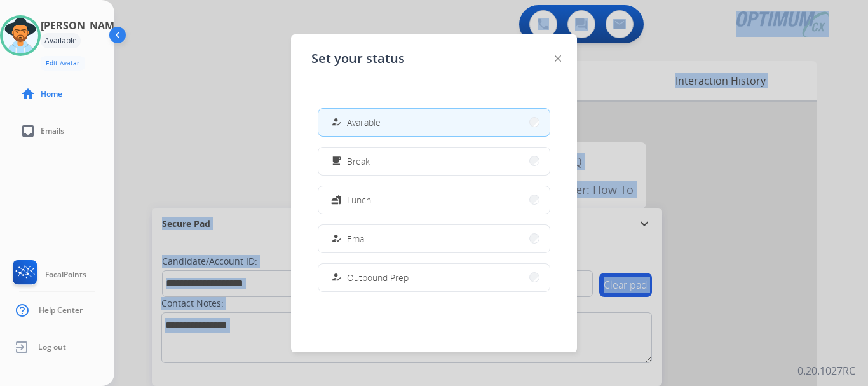 The width and height of the screenshot is (868, 386). What do you see at coordinates (357, 239) in the screenshot?
I see `span: Email` at bounding box center [357, 239].